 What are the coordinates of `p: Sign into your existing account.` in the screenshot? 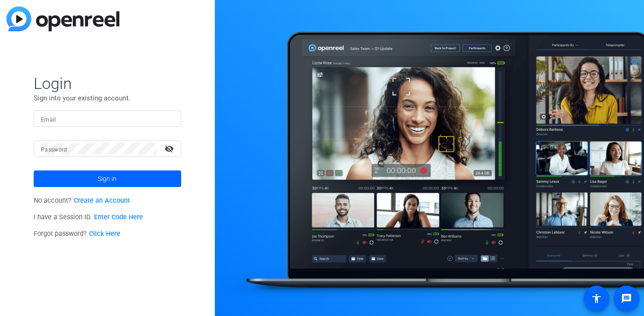 It's located at (107, 98).